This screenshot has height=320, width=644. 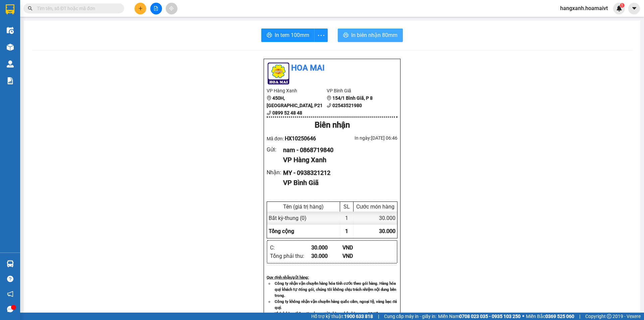 What do you see at coordinates (332, 125) in the screenshot?
I see `div: Biên nhận` at bounding box center [332, 125].